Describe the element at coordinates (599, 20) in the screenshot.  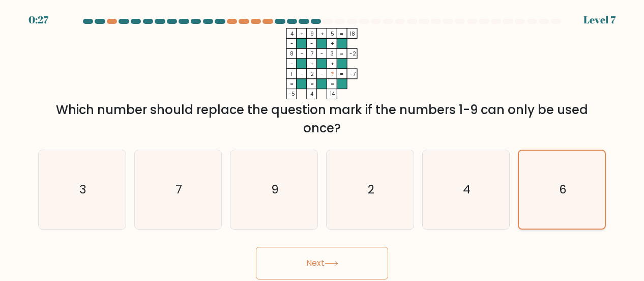
I see `div: Level 7` at that location.